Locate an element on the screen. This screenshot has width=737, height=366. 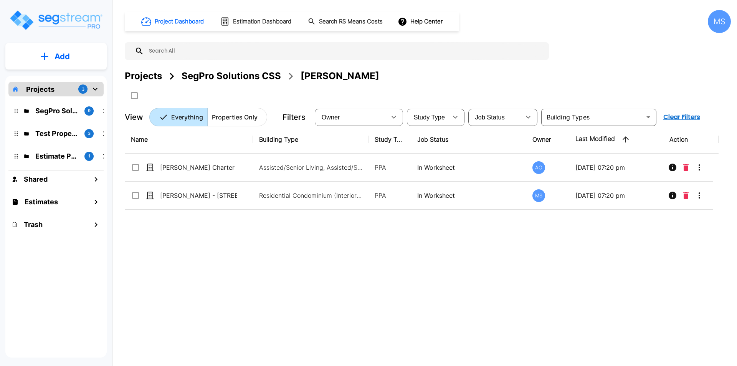
p: Add is located at coordinates (62, 56).